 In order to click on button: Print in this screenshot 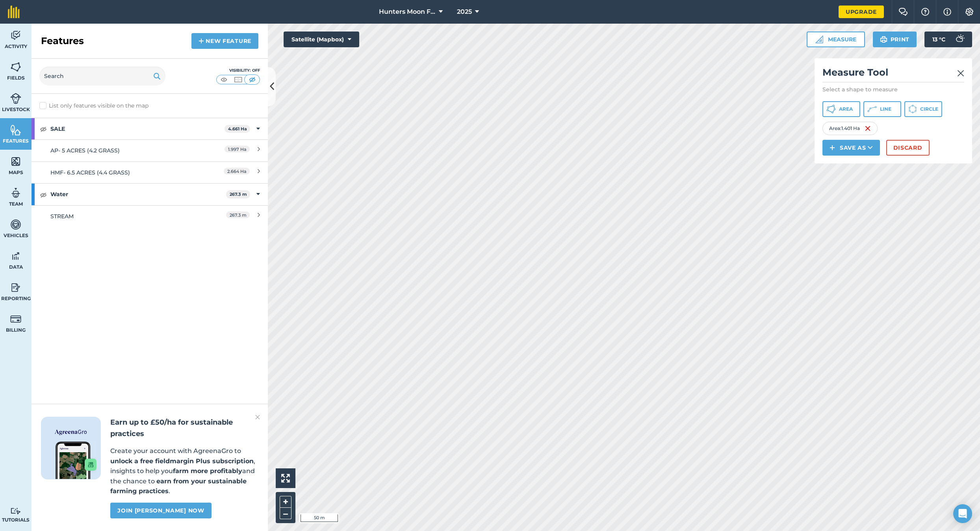, I will do `click(895, 40)`.